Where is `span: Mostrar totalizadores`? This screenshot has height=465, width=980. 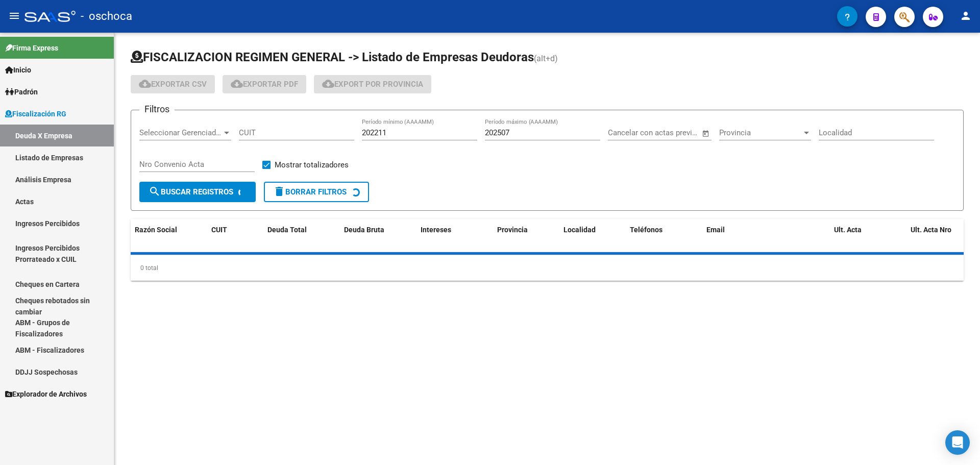
span: Mostrar totalizadores is located at coordinates (311, 165).